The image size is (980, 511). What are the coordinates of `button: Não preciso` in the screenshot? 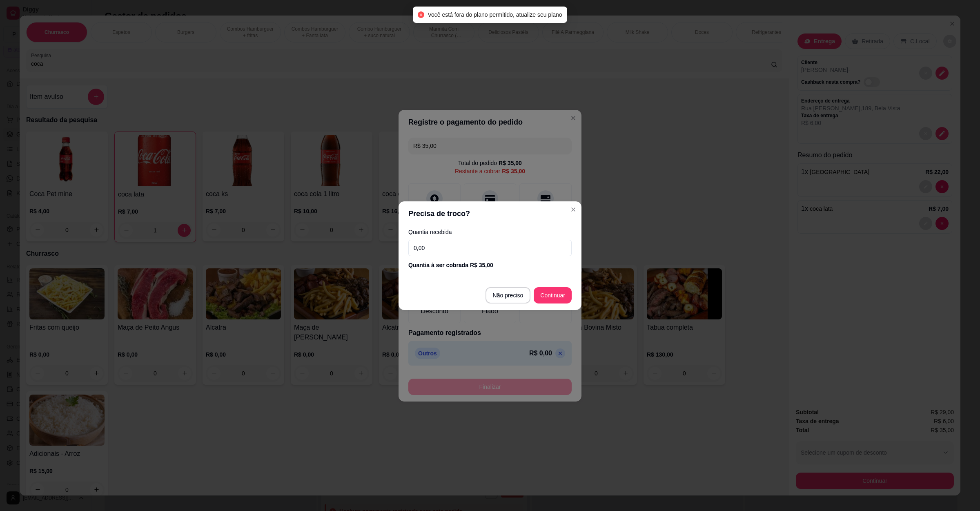 It's located at (508, 296).